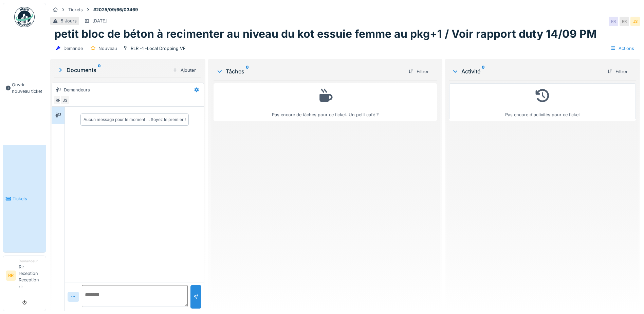 The height and width of the screenshot is (314, 644). Describe the element at coordinates (134, 119) in the screenshot. I see `div: Aucun message pour le moment … Soyez le premier !` at that location.